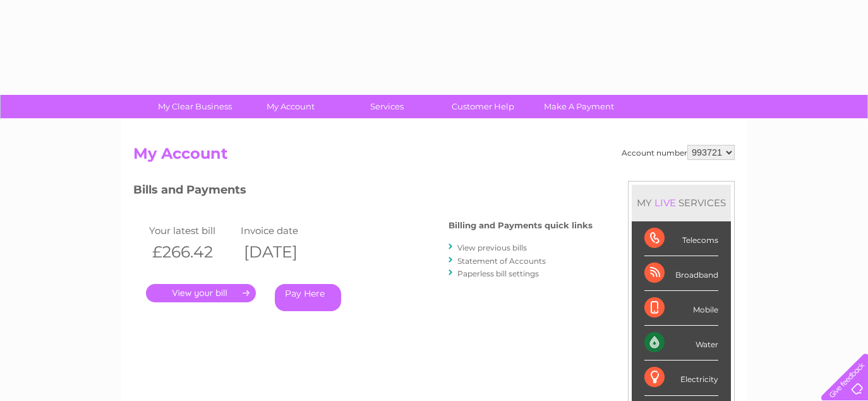 The width and height of the screenshot is (868, 401). Describe the element at coordinates (681, 308) in the screenshot. I see `div: Mobile` at that location.